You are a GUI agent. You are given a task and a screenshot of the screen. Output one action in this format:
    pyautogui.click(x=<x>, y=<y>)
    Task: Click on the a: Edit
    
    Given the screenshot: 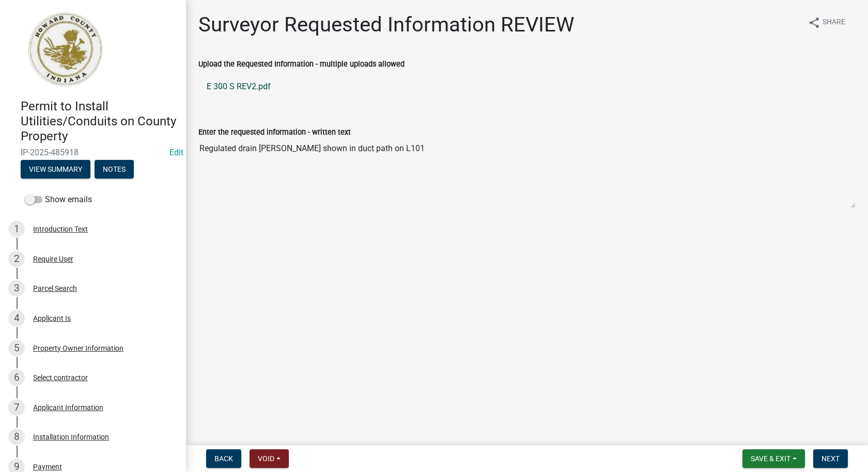 What is the action you would take?
    pyautogui.click(x=176, y=152)
    